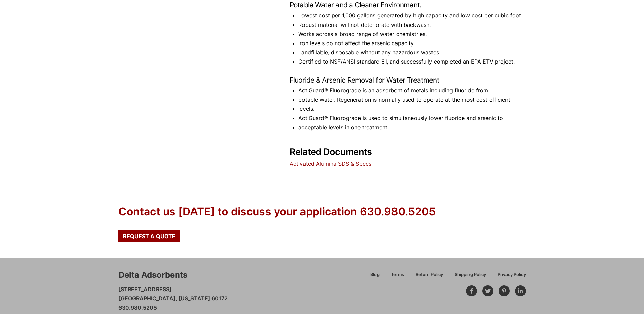  Describe the element at coordinates (412, 91) in the screenshot. I see `li: ActiGuard® Fluorograde is an adsorbent of metals including fluoride from` at that location.